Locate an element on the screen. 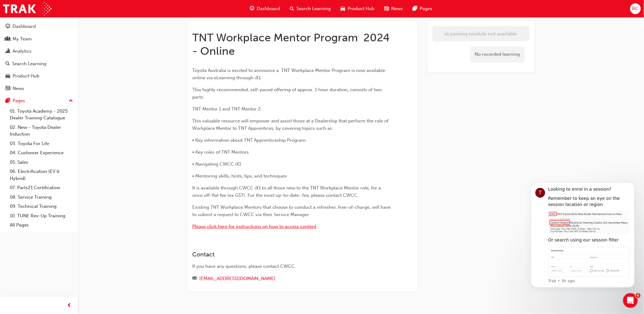 The width and height of the screenshot is (644, 314). button: Pages is located at coordinates (39, 101).